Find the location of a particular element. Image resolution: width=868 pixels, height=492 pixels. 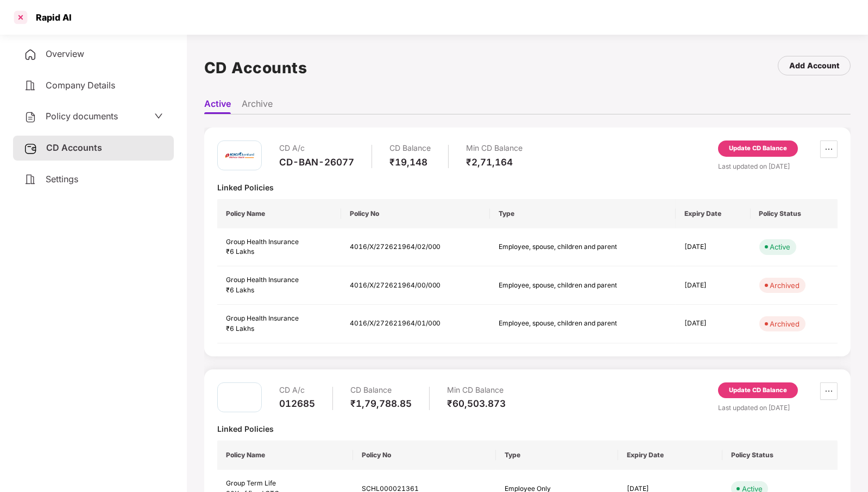

img: svg+xml;base64,PHN2ZyB3aWR0aD0iMjUiIGhlaWdodD0iMjQiIHZpZXdCb3g9IjAgMCAyNSAyNCIgZmlsbD0ibm9uZSIgeG... is located at coordinates (30, 149).